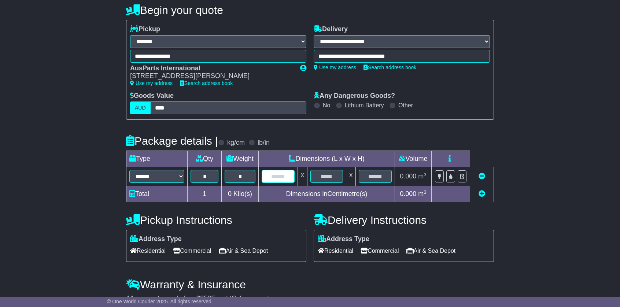  Describe the element at coordinates (240, 159) in the screenshot. I see `td: Weight` at that location.